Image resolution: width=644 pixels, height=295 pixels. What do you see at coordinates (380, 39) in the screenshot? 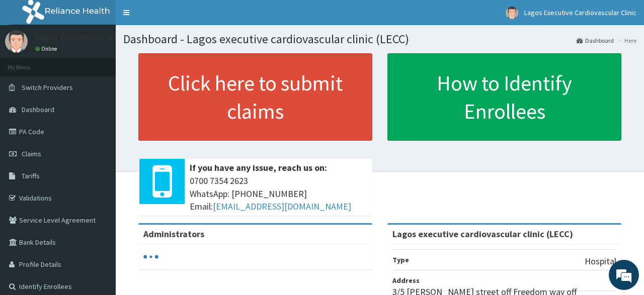
I see `h1: Dashboard - Lagos executive cardiovascular clinic (LECC)` at bounding box center [380, 39].